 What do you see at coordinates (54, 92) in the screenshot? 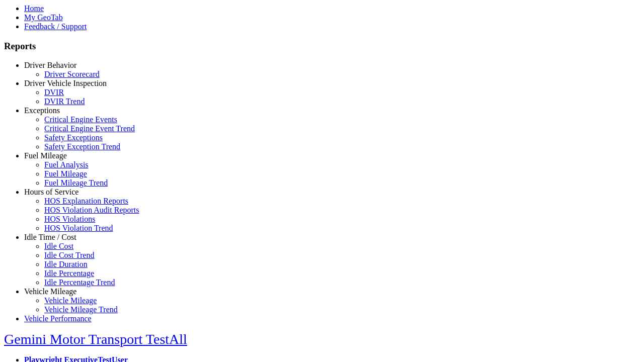
I see `a: DVIR` at bounding box center [54, 92].